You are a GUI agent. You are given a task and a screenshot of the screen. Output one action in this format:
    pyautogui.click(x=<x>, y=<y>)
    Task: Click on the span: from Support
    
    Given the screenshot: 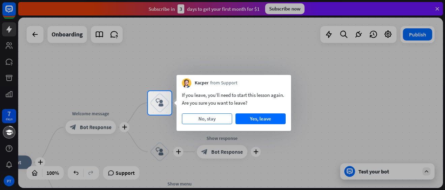 What is the action you would take?
    pyautogui.click(x=224, y=83)
    